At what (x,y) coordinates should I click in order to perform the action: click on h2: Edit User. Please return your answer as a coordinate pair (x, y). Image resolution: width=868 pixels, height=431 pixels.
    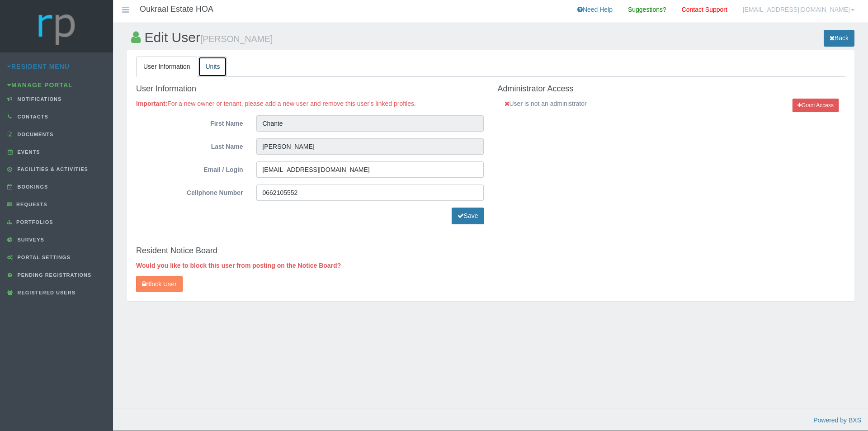
    Looking at the image, I should click on (429, 37).